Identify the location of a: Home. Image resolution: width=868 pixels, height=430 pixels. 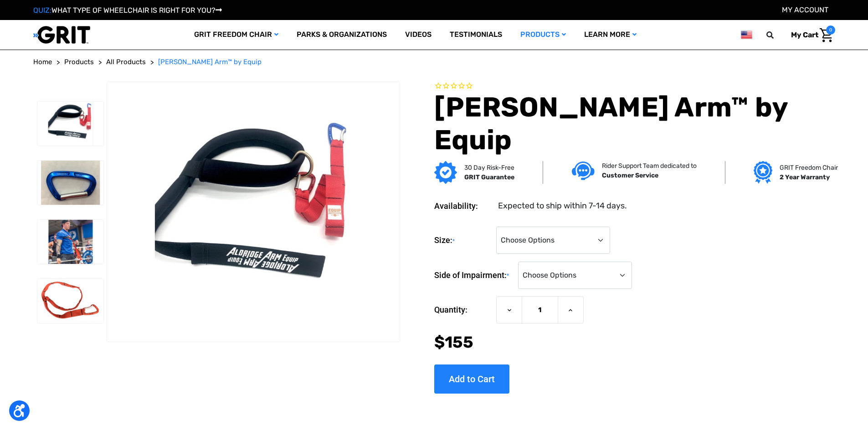
(42, 62).